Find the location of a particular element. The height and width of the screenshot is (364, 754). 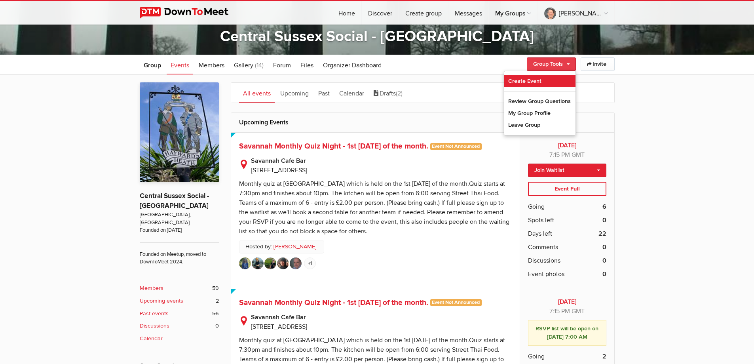

span: Comments is located at coordinates (543, 247).